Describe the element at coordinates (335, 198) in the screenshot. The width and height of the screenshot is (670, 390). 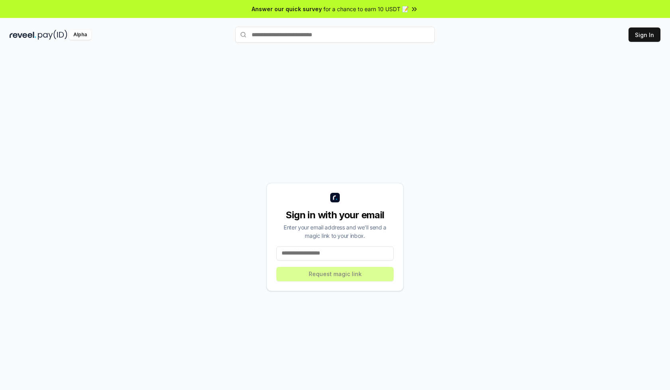
I see `img: logo_small` at that location.